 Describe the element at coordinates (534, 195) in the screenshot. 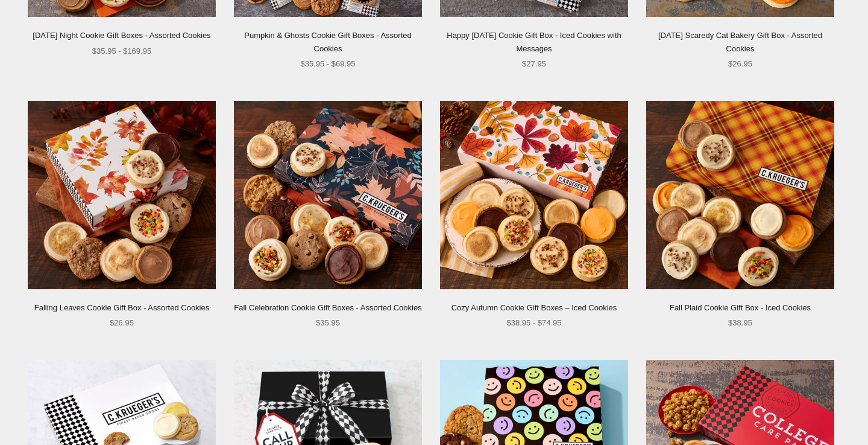

I see `img: Cozy Autumn Cookie Gift Boxes – Iced Cookies` at that location.